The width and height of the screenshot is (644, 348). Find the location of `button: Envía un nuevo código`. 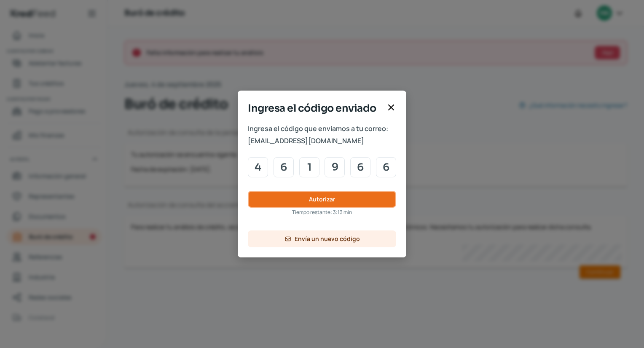

button: Envía un nuevo código is located at coordinates (322, 239).